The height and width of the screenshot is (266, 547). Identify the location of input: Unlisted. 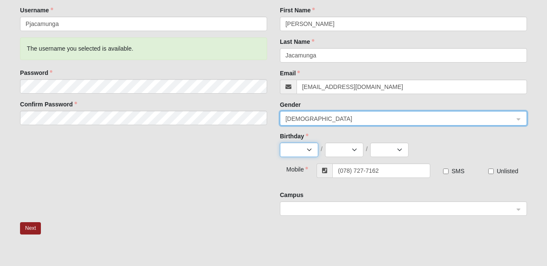
(491, 171).